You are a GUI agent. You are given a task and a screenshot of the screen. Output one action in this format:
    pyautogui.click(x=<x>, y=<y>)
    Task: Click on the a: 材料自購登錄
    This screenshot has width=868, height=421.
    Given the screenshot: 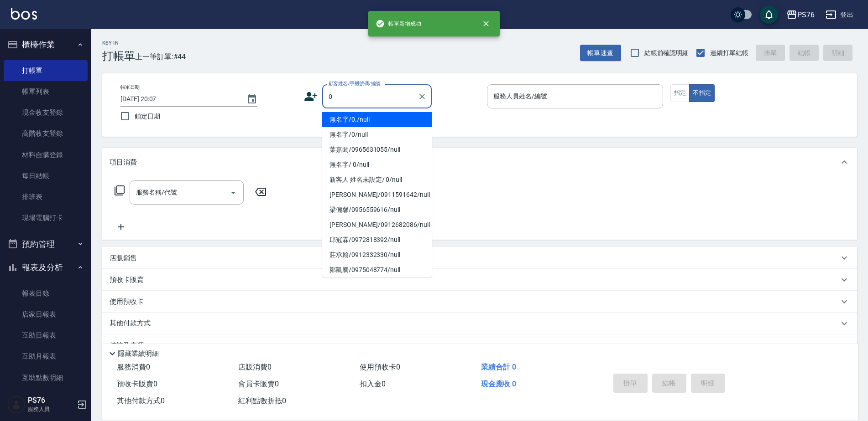 What is the action you would take?
    pyautogui.click(x=45, y=155)
    